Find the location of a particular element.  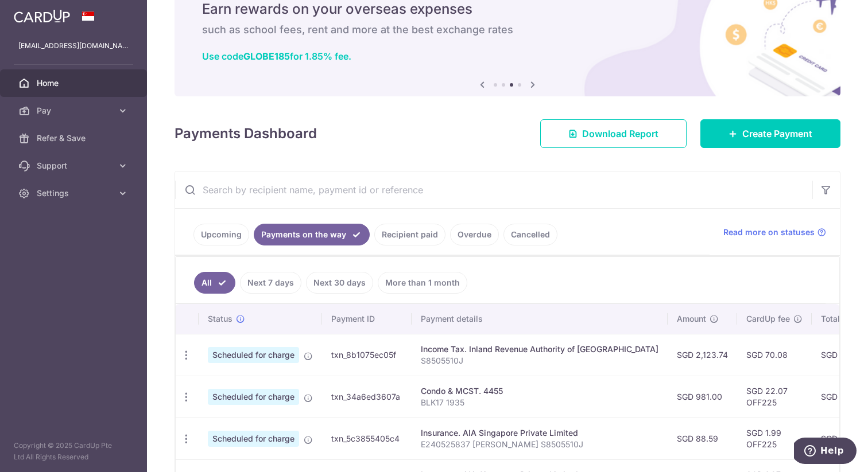

span: Read more on statuses is located at coordinates (769, 232).